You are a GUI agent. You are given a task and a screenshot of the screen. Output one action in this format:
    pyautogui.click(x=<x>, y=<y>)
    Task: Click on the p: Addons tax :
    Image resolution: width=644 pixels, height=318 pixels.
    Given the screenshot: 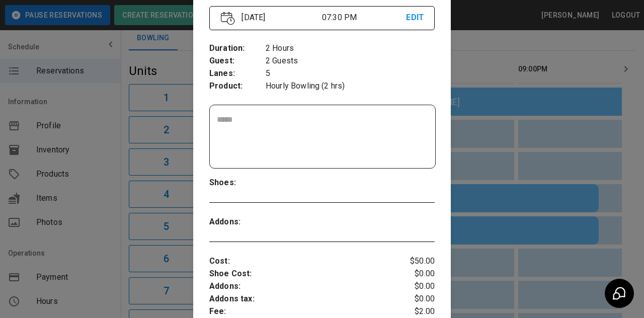 What is the action you would take?
    pyautogui.click(x=302, y=299)
    